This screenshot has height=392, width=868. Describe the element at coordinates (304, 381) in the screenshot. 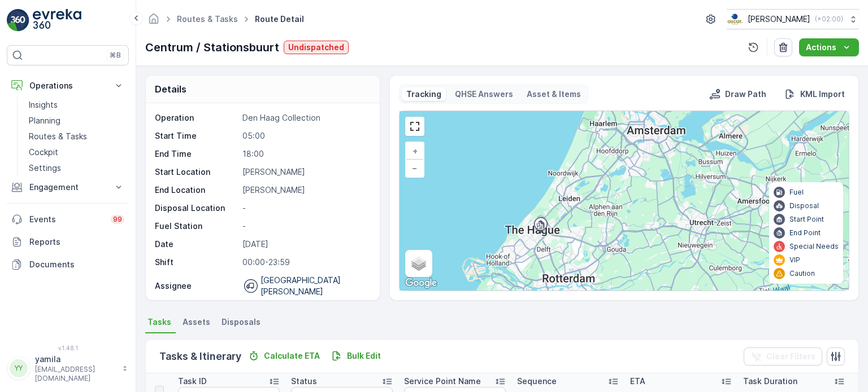

I see `p: Status` at that location.